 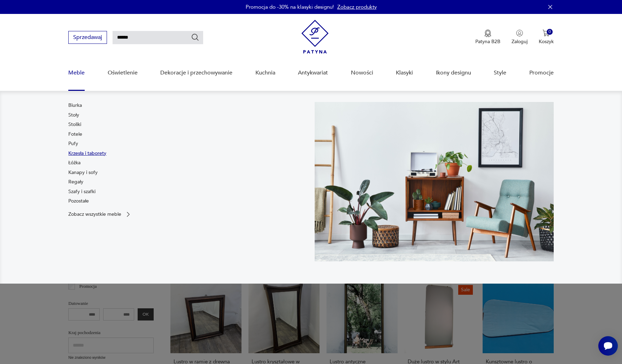 What do you see at coordinates (313, 73) in the screenshot?
I see `a: Antykwariat` at bounding box center [313, 73].